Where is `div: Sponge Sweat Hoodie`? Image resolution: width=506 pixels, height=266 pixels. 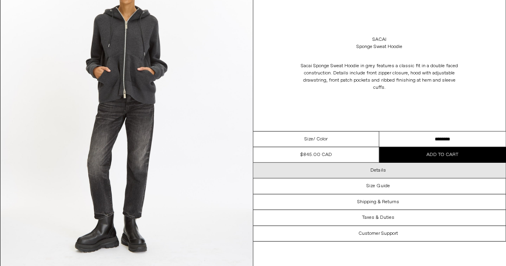 div: Sponge Sweat Hoodie is located at coordinates (379, 47).